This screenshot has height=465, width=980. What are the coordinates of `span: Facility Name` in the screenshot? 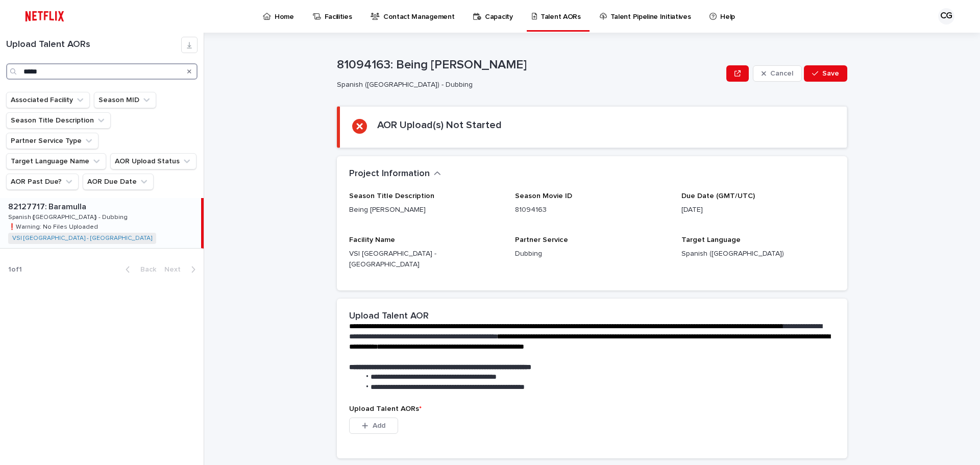 It's located at (372, 240).